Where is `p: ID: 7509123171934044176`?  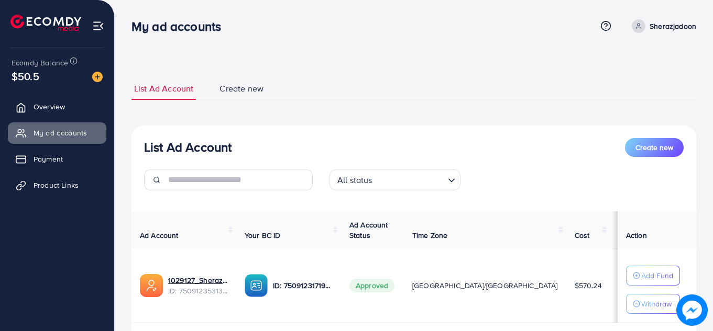 p: ID: 7509123171934044176 is located at coordinates (303, 286).